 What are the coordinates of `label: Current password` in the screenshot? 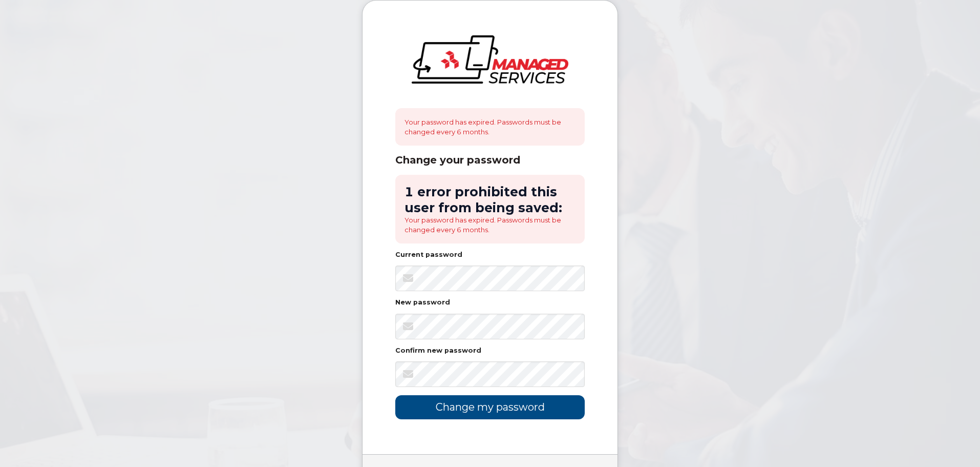 It's located at (428, 254).